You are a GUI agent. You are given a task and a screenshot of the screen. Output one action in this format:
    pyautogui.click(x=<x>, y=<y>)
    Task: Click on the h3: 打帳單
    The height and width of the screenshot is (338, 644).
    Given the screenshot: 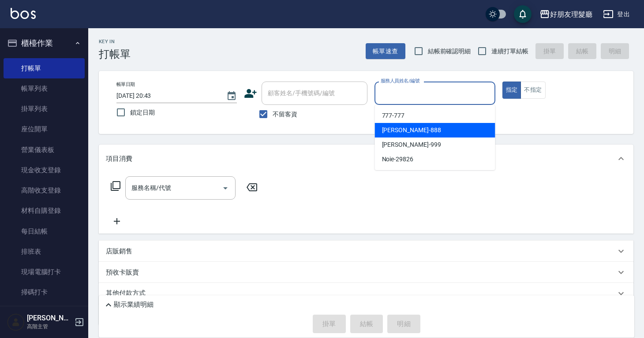 What is the action you would take?
    pyautogui.click(x=115, y=54)
    